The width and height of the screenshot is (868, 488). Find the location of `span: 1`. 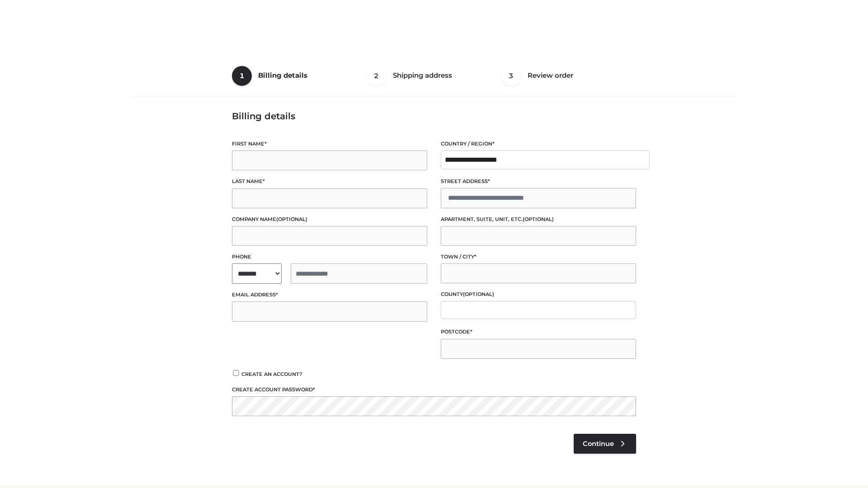

span: 1 is located at coordinates (242, 76).